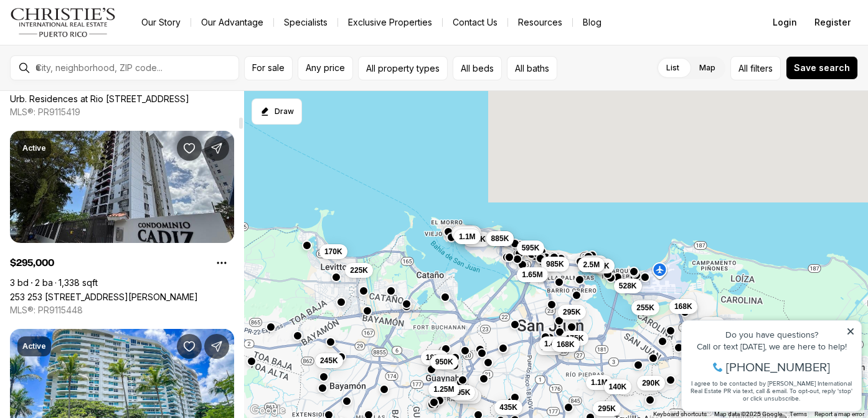 The image size is (868, 418). Describe the element at coordinates (306, 22) in the screenshot. I see `a: Specialists` at that location.